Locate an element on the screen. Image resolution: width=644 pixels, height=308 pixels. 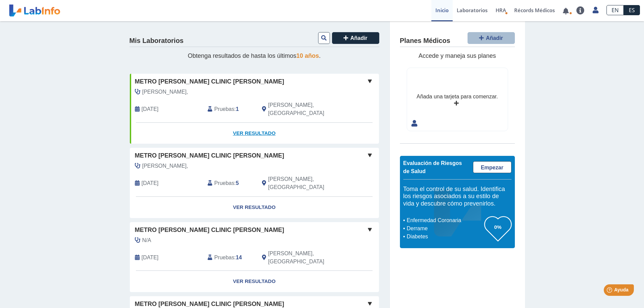
span: N/A is located at coordinates (147, 240).